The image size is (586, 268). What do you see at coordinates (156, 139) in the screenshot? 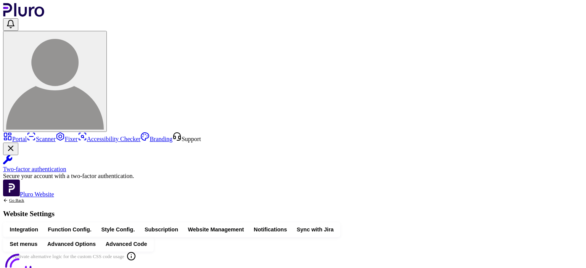
I see `a: Branding` at bounding box center [156, 139].